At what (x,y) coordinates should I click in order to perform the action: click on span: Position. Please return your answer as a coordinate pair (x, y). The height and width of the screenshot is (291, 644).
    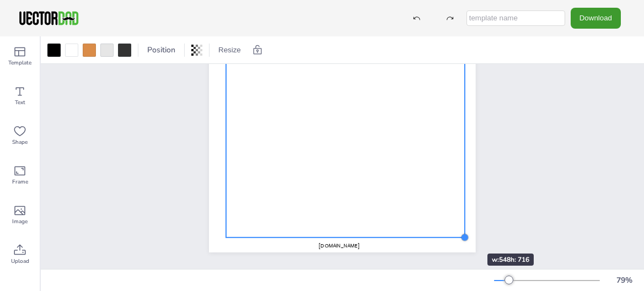
    Looking at the image, I should click on (161, 50).